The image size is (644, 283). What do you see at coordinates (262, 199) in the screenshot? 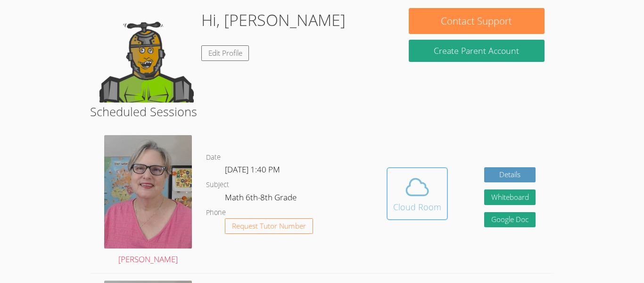
I see `dd: Math 6th-8th Grade` at bounding box center [262, 199].